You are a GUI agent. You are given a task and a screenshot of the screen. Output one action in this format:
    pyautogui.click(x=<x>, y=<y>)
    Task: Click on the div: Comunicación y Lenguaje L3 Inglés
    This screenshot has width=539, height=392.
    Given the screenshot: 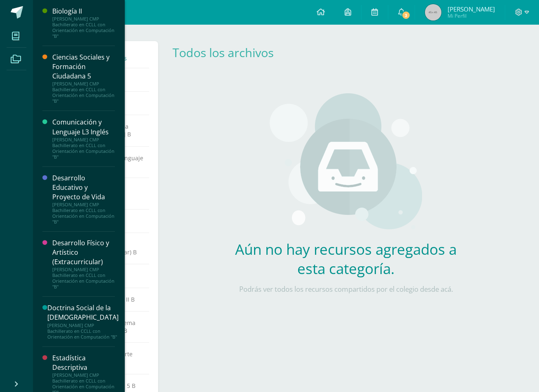 What is the action you would take?
    pyautogui.click(x=83, y=127)
    